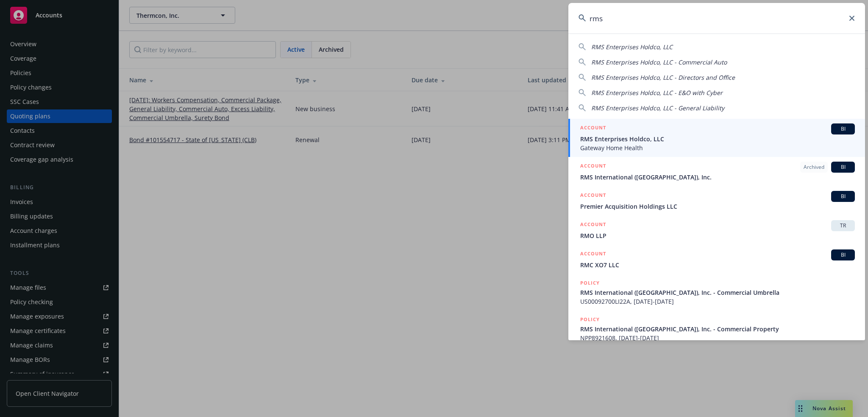 The image size is (868, 417). What do you see at coordinates (717, 259) in the screenshot?
I see `a: ACCOUNTBIRMC XO7 LLC` at bounding box center [717, 259].